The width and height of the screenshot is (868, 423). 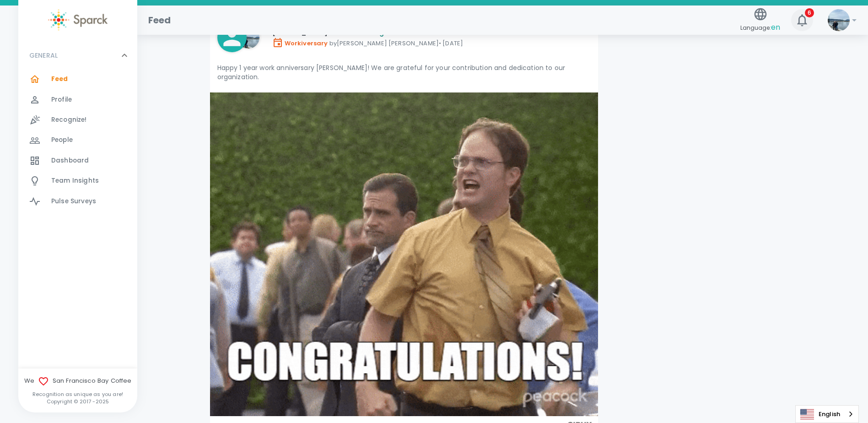 What do you see at coordinates (78, 181) in the screenshot?
I see `div: Team Insights` at bounding box center [78, 181].